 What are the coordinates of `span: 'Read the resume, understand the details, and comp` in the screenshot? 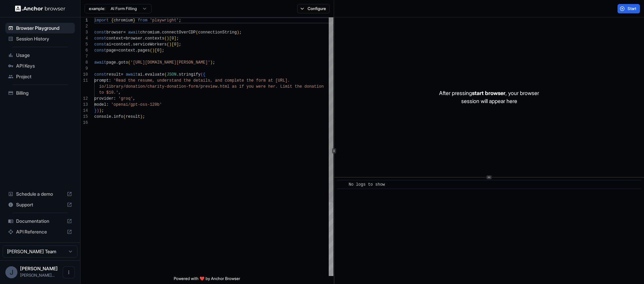 It's located at (174, 81).